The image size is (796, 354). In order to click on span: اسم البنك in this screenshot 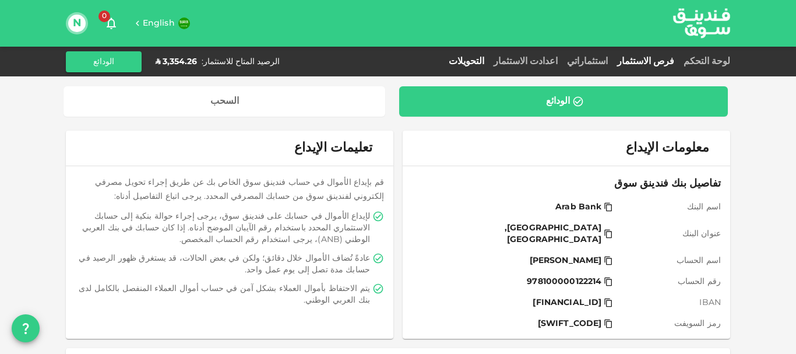, I will do `click(669, 207)`.